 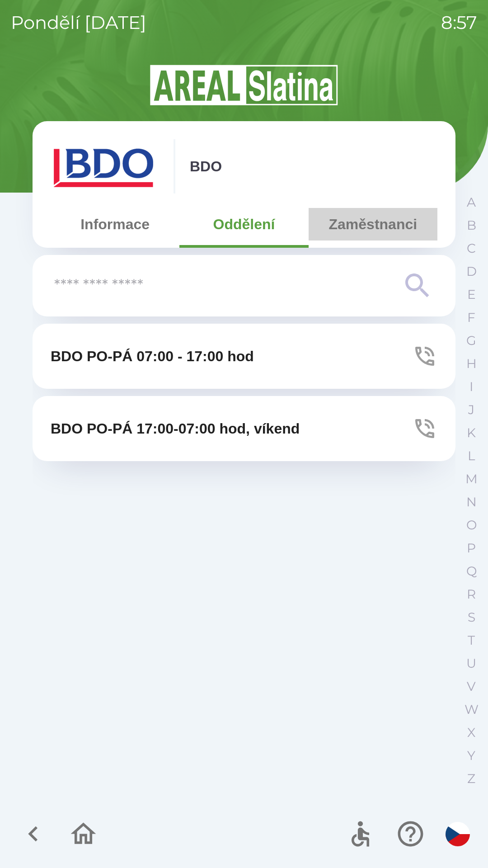 I want to click on p: 8:57, so click(x=459, y=23).